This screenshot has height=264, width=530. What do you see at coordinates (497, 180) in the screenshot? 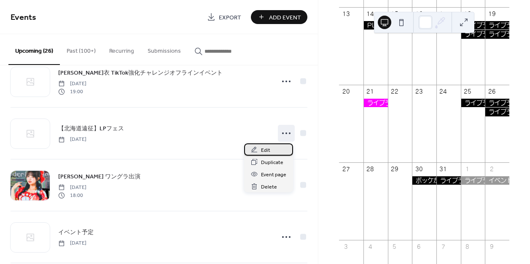
I see `div: イベント予定` at bounding box center [497, 180].